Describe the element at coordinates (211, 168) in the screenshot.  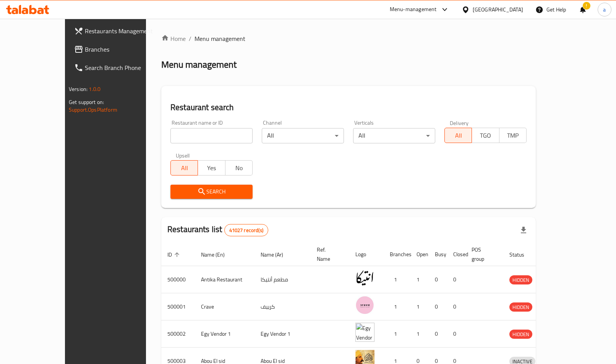
I see `span: Yes` at that location.